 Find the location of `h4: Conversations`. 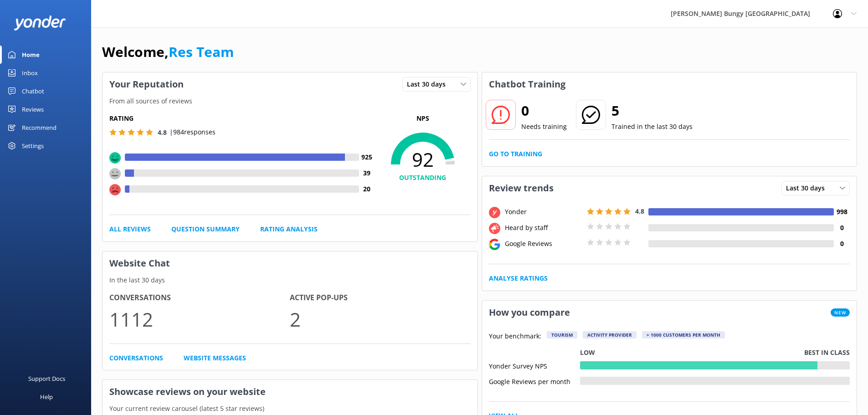

h4: Conversations is located at coordinates (199, 298).